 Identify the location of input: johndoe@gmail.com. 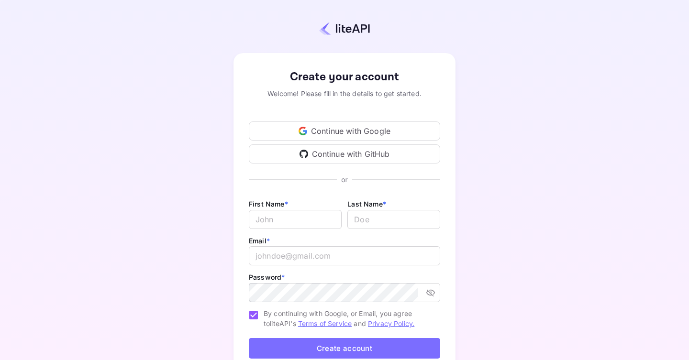
(344, 256).